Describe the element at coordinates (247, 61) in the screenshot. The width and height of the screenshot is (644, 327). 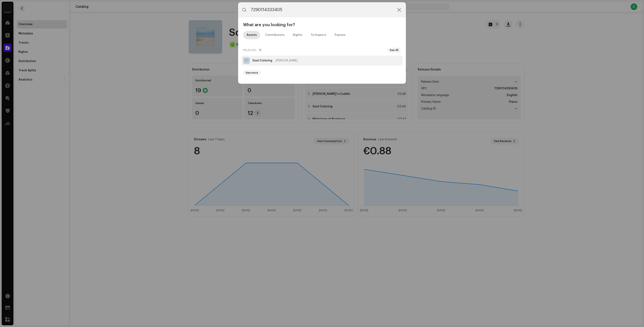
I see `img: 603f0db2-5170-4011-afe6-f1a2b670de45` at that location.